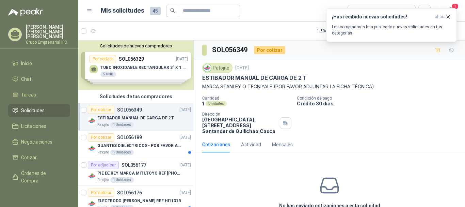 Image resolution: width=465 pixels, height=207 pixels. Describe the element at coordinates (380, 103) in the screenshot. I see `p: Crédito 30 días` at that location.